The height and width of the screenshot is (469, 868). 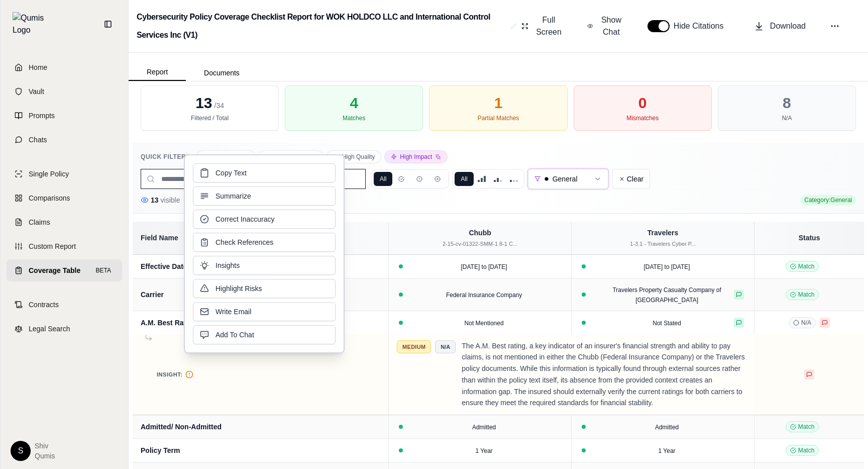 I want to click on a: Claims, so click(x=64, y=222).